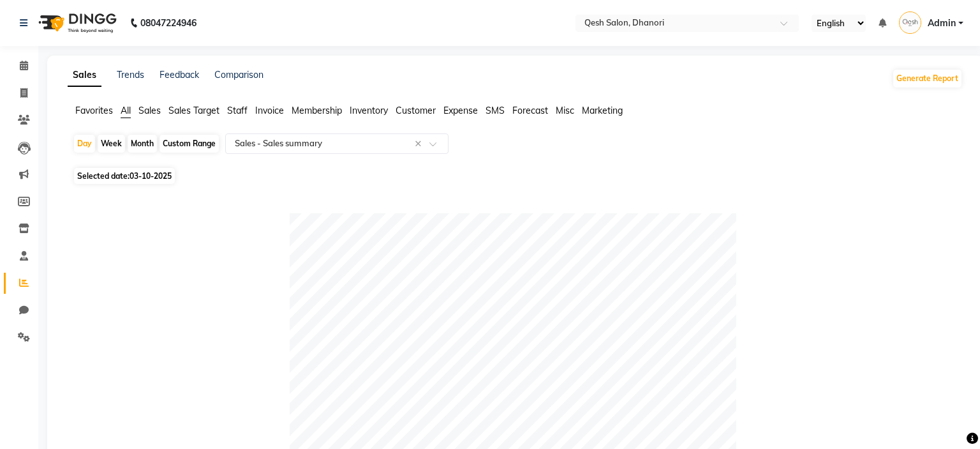 The image size is (980, 449). I want to click on img: Admin, so click(910, 22).